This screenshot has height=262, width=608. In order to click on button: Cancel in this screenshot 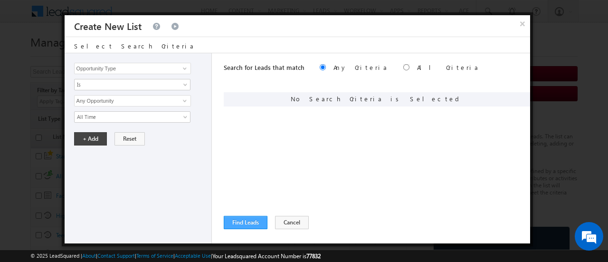, I will do `click(291, 222)`.